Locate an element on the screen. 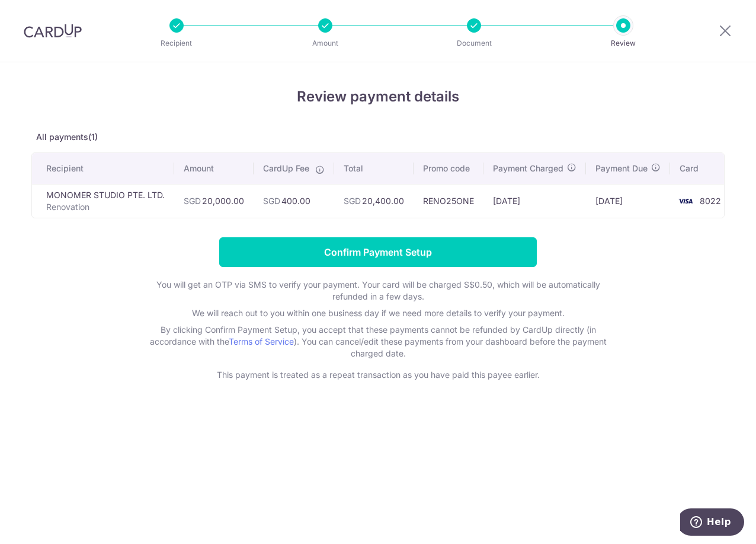 This screenshot has height=544, width=756. p: Recipient is located at coordinates (176, 43).